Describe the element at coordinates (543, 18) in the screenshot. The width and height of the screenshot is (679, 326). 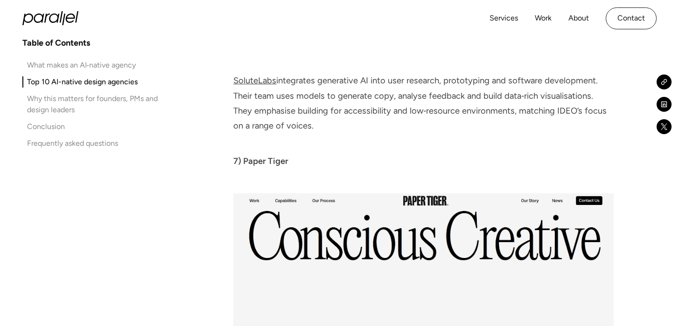
I see `a: Work` at that location.